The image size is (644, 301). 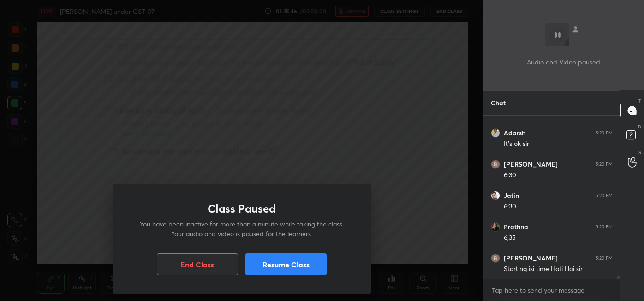 What do you see at coordinates (514, 133) in the screenshot?
I see `h6: Adarsh` at bounding box center [514, 133].